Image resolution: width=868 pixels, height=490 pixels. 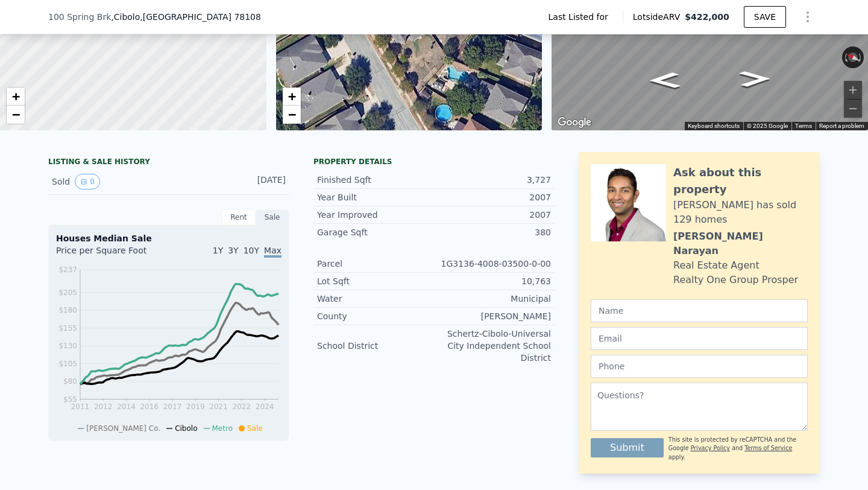 What do you see at coordinates (717, 265) in the screenshot?
I see `div: Real Estate Agent` at bounding box center [717, 265].